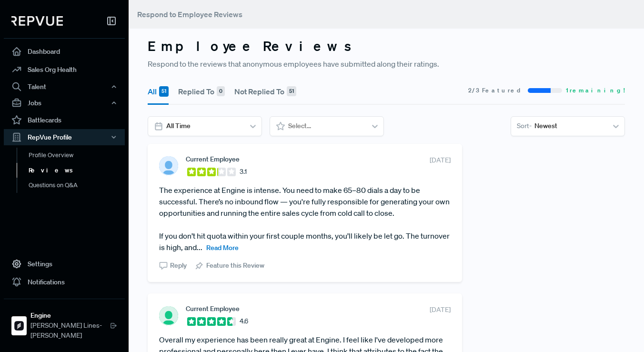 The width and height of the screenshot is (644, 352). Describe the element at coordinates (65, 87) in the screenshot. I see `div: Talent` at that location.